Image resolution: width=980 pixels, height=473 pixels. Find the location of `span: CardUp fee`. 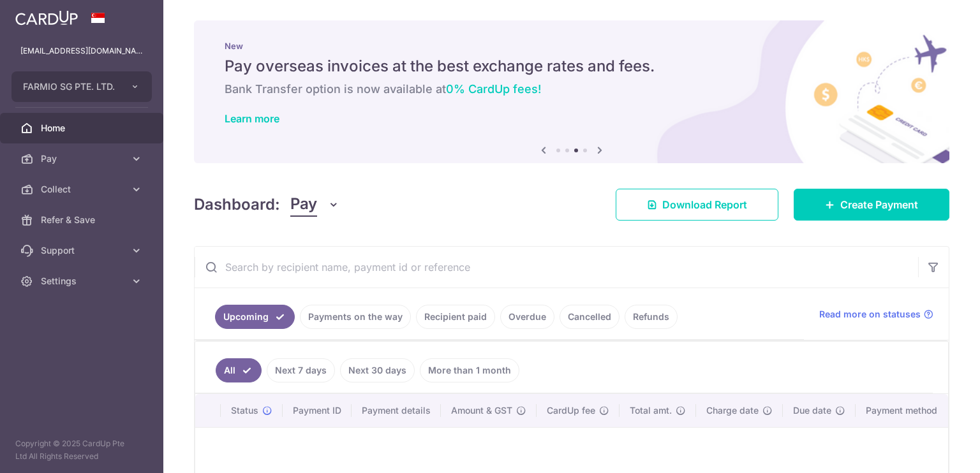

span: CardUp fee is located at coordinates (571, 410).